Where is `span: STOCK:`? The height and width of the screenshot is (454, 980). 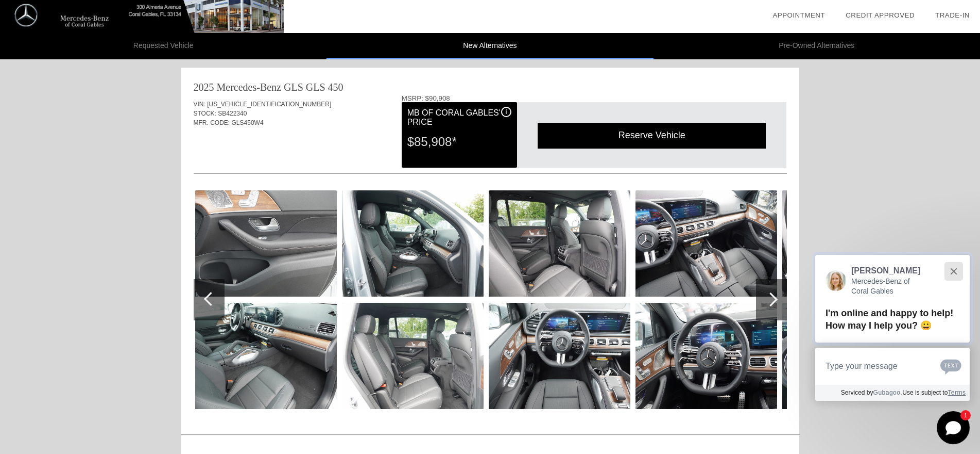
span: STOCK: is located at coordinates (205, 114).